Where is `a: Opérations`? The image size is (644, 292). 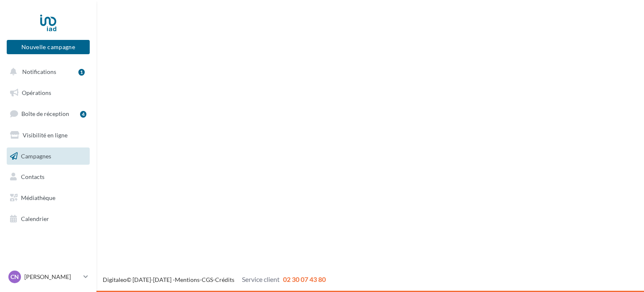
a: Opérations is located at coordinates (48, 93).